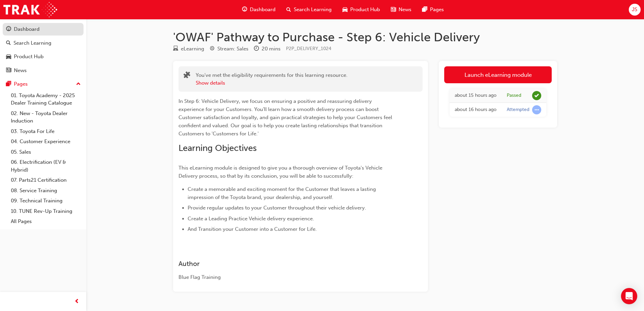 The image size is (644, 311). What do you see at coordinates (518, 110) in the screenshot?
I see `div: Attempted` at bounding box center [518, 110].